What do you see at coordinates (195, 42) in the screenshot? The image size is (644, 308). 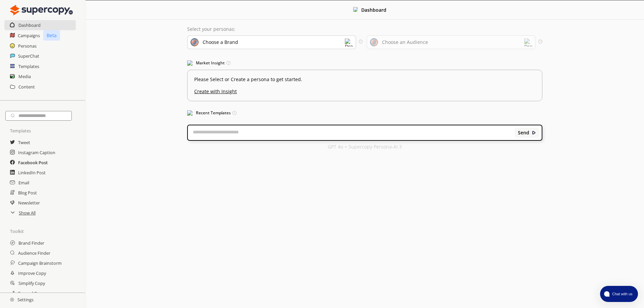 I see `img: Brand Icon` at bounding box center [195, 42].